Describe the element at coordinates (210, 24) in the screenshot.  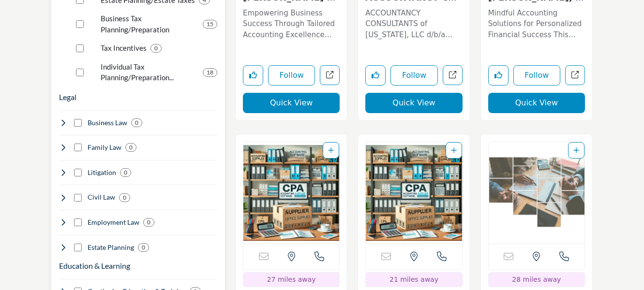
I see `b: 15` at that location.